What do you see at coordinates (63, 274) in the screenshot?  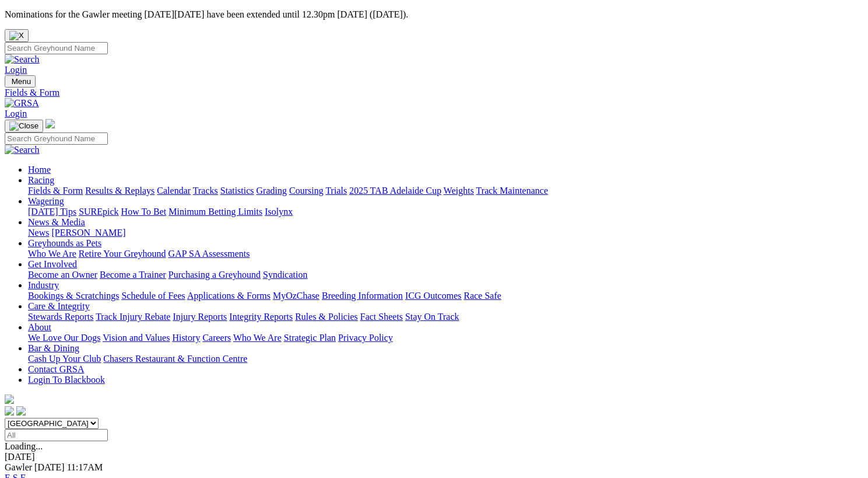 I see `a: Become an Owner` at bounding box center [63, 274].